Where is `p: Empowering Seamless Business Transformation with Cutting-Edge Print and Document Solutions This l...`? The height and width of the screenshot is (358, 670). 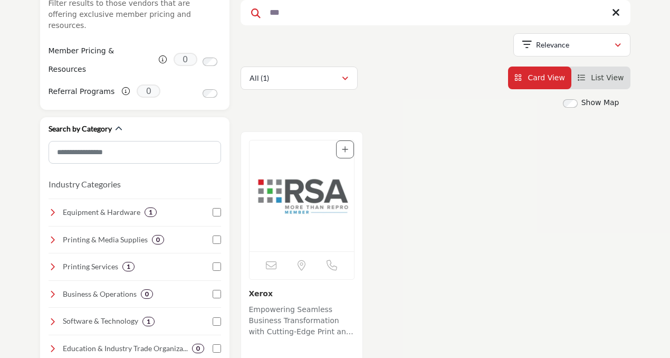
p: Empowering Seamless Business Transformation with Cutting-Edge Print and Document Solutions This l... is located at coordinates (302, 321).